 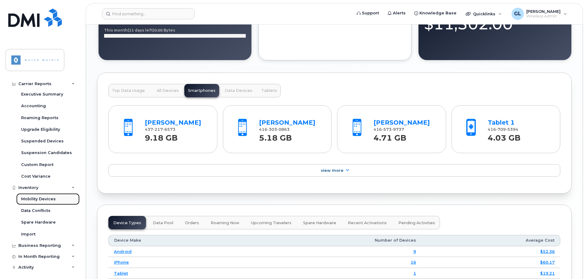 I want to click on a: Tablet, so click(x=121, y=273).